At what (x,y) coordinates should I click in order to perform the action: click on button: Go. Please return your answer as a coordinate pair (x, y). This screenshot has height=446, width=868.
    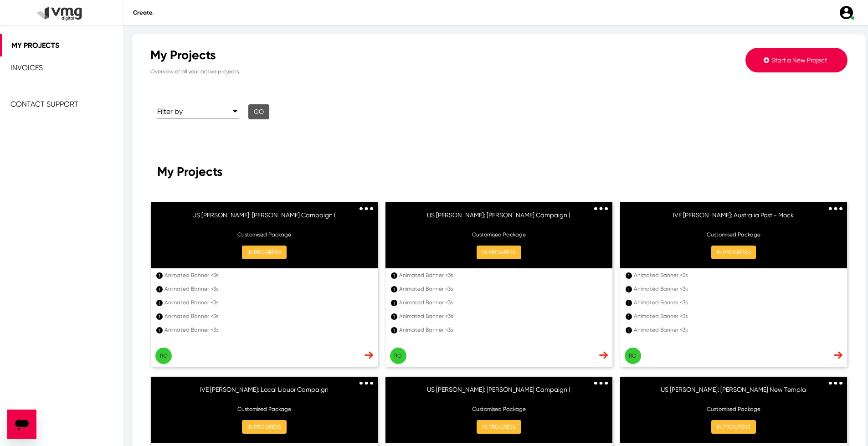
    Looking at the image, I should click on (259, 112).